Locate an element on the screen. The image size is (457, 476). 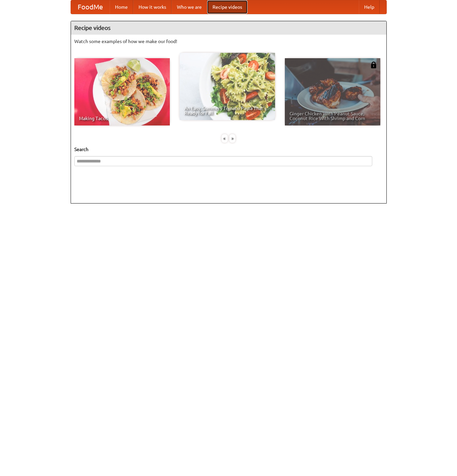
h4: Recipe videos is located at coordinates (228, 28).